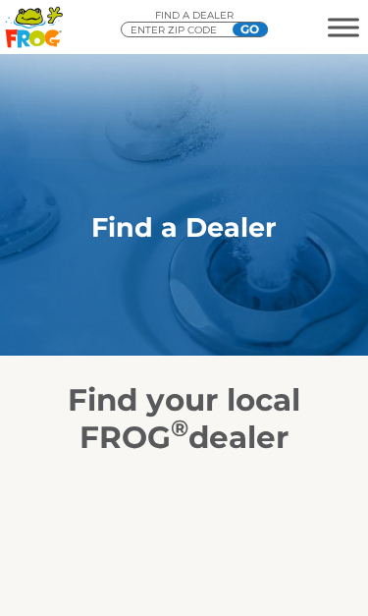  What do you see at coordinates (184, 227) in the screenshot?
I see `h1: Find a Dealer` at bounding box center [184, 227].